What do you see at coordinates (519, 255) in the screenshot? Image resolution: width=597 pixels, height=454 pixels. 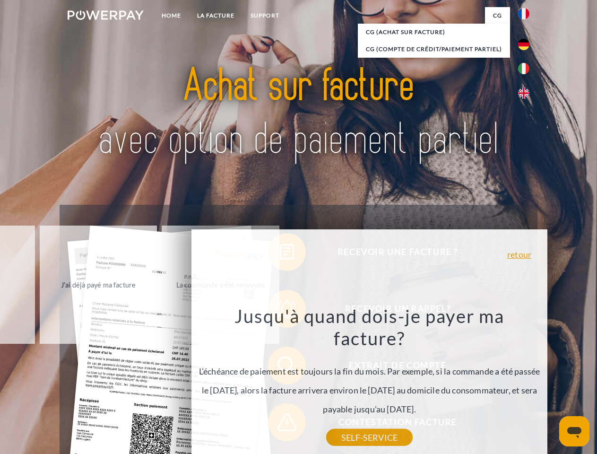 I see `a: retour` at bounding box center [519, 255].